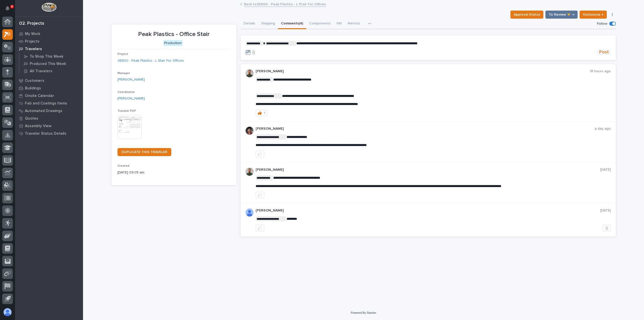 This screenshot has width=644, height=320. What do you see at coordinates (32, 41) in the screenshot?
I see `p: Projects` at bounding box center [32, 41].